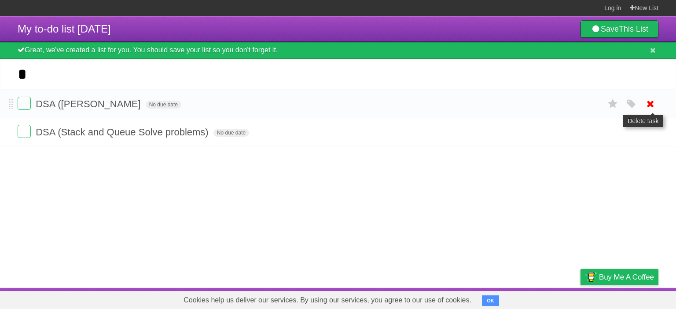 This screenshot has height=309, width=676. What do you see at coordinates (591, 277) in the screenshot?
I see `img: Buy me a coffee` at bounding box center [591, 277].